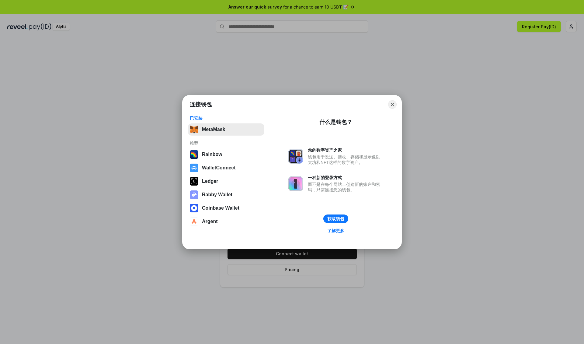 The height and width of the screenshot is (344, 584). I want to click on a: 了解更多, so click(336, 230).